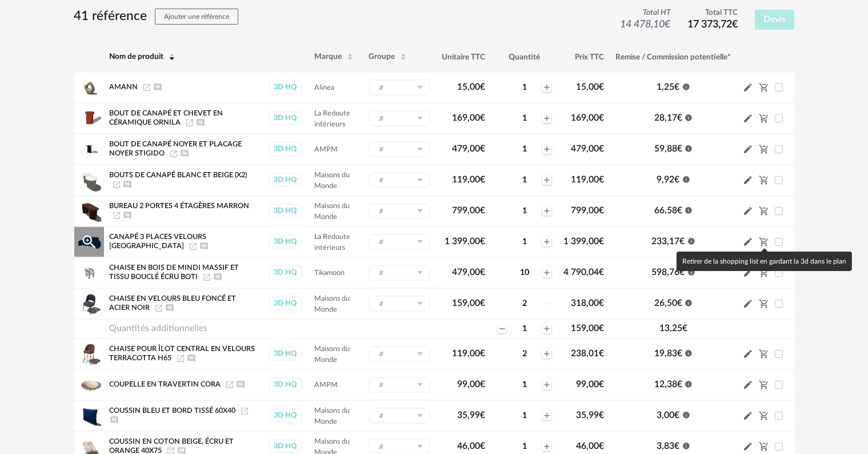 This screenshot has width=868, height=454. What do you see at coordinates (668, 118) in the screenshot?
I see `span: 28,17` at bounding box center [668, 118].